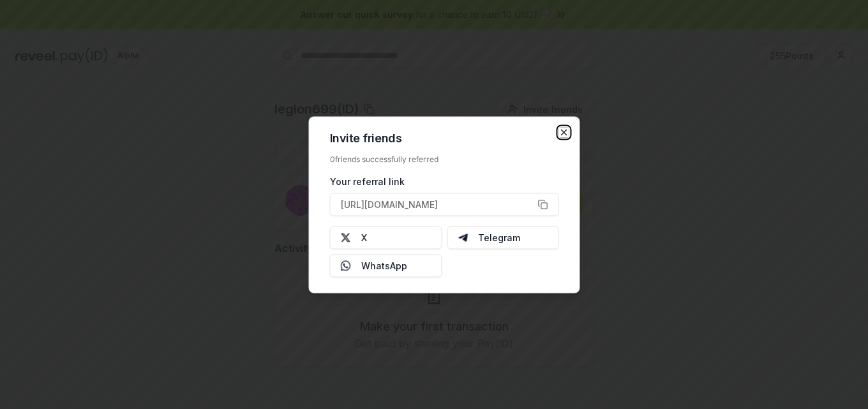 This screenshot has width=868, height=409. What do you see at coordinates (346, 238) in the screenshot?
I see `img: X` at bounding box center [346, 238].